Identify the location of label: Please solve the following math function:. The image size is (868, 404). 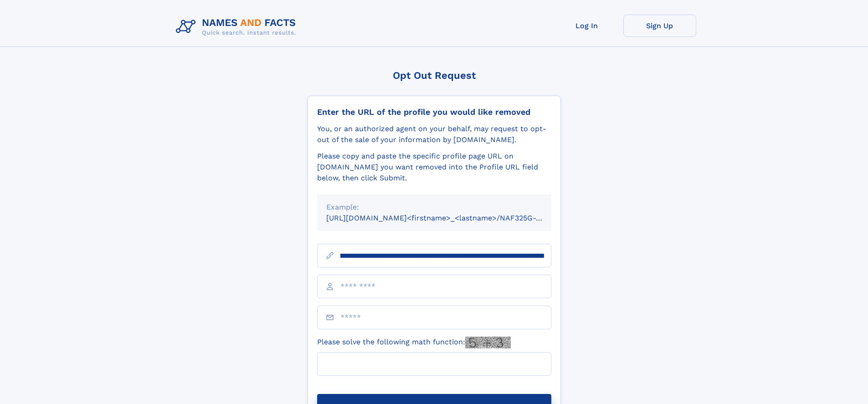
(414, 342).